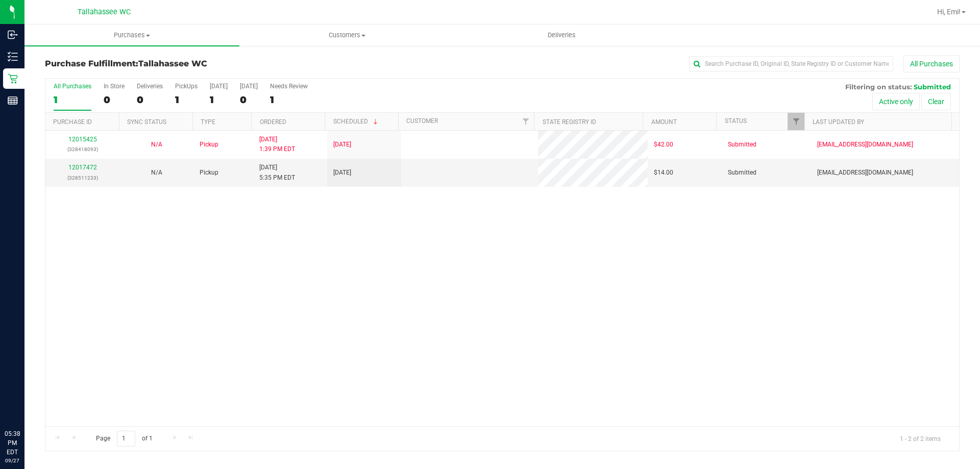 This screenshot has width=980, height=469. I want to click on a: Ordered, so click(273, 122).